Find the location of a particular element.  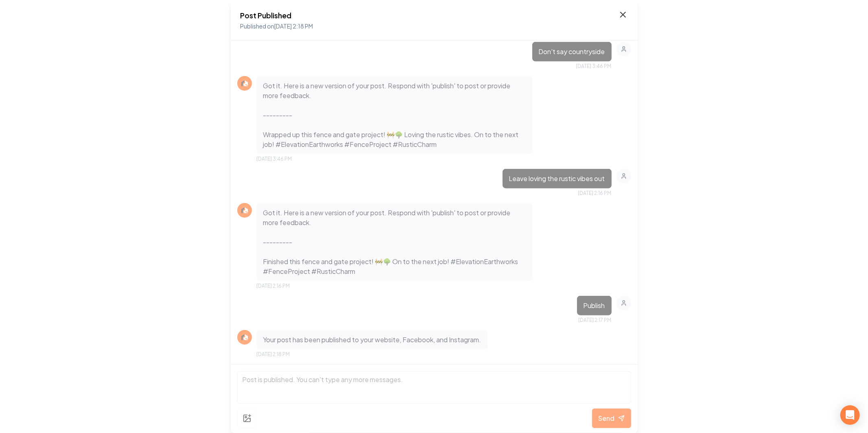

p: Don't say countryside is located at coordinates (572, 52).